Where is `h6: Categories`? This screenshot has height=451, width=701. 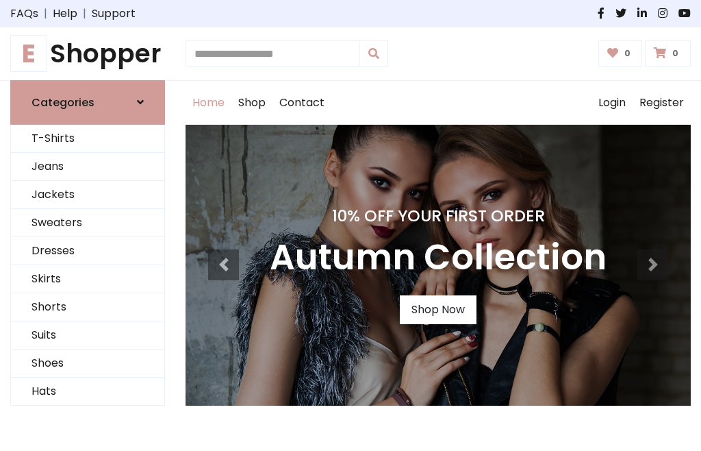 h6: Categories is located at coordinates (63, 102).